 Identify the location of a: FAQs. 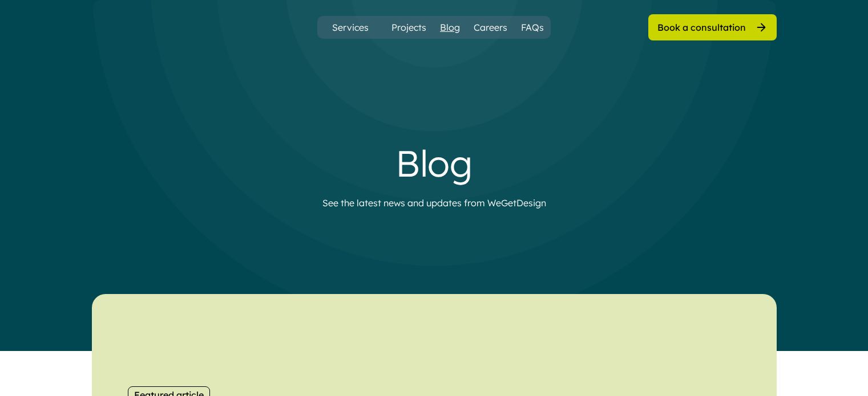
(532, 28).